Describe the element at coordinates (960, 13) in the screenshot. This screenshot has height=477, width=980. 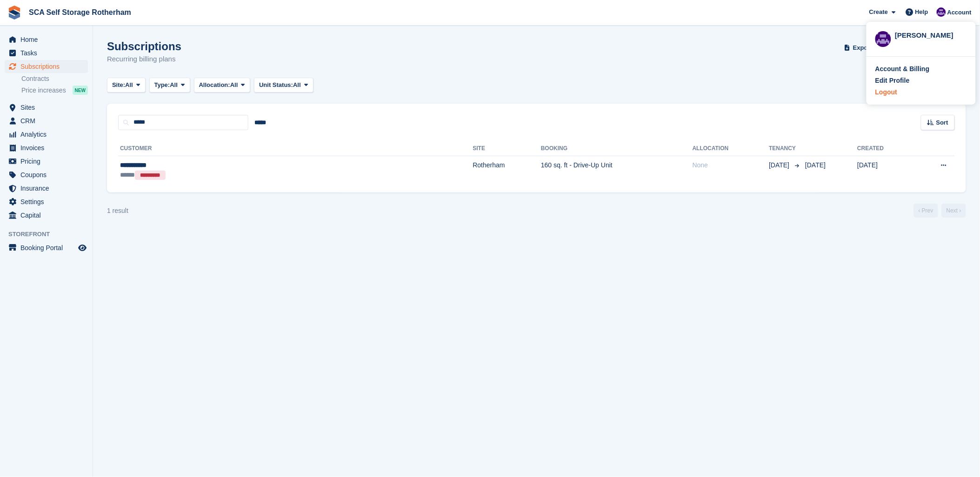
I see `span: Account` at that location.